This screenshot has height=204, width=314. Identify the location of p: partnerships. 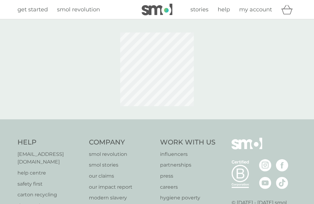
(188, 165).